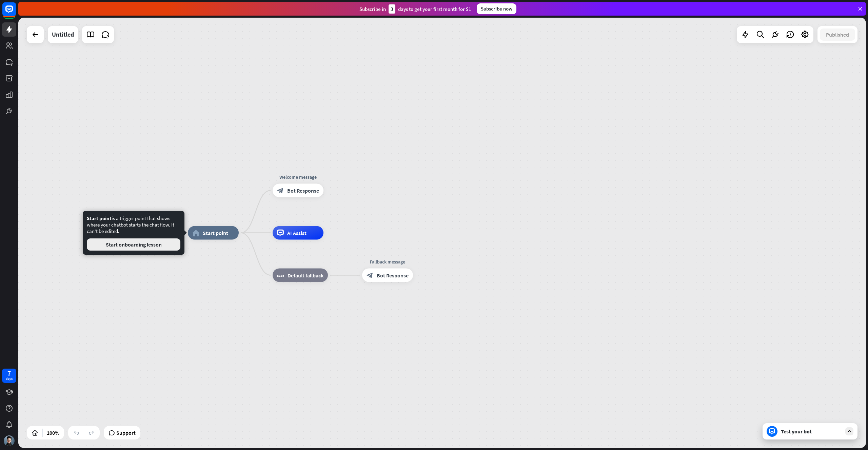  What do you see at coordinates (811, 431) in the screenshot?
I see `div: Test your bot` at bounding box center [811, 431].